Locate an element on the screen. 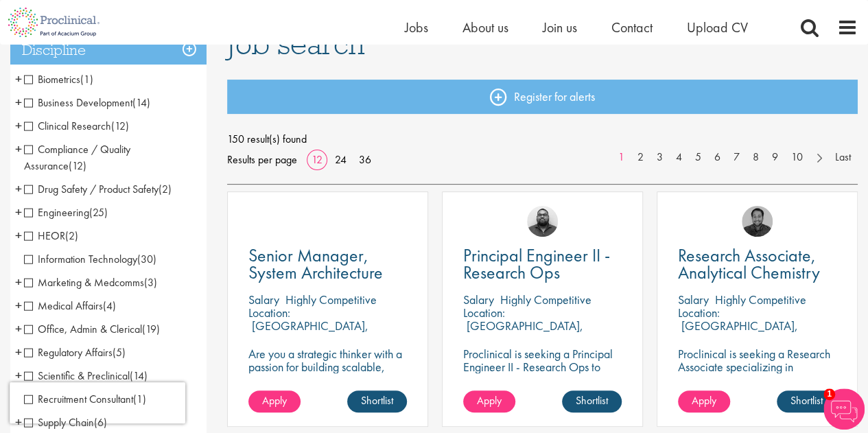 The height and width of the screenshot is (433, 868). span: 1 is located at coordinates (829, 394).